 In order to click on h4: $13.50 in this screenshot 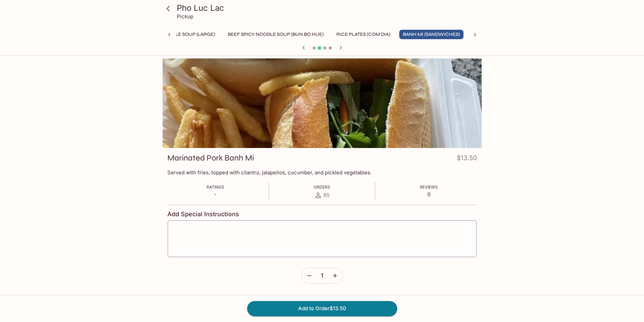, I will do `click(467, 159)`.